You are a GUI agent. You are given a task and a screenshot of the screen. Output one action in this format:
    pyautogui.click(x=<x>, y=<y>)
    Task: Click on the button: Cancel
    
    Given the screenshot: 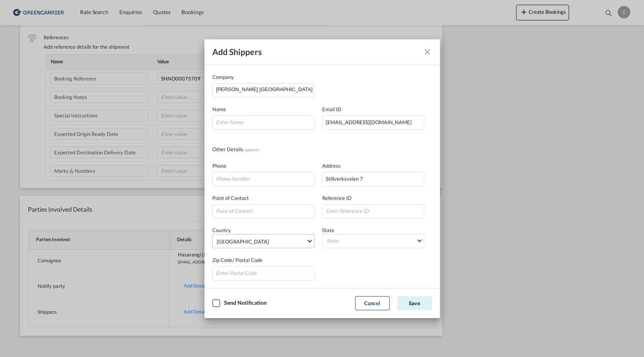 What is the action you would take?
    pyautogui.click(x=372, y=303)
    